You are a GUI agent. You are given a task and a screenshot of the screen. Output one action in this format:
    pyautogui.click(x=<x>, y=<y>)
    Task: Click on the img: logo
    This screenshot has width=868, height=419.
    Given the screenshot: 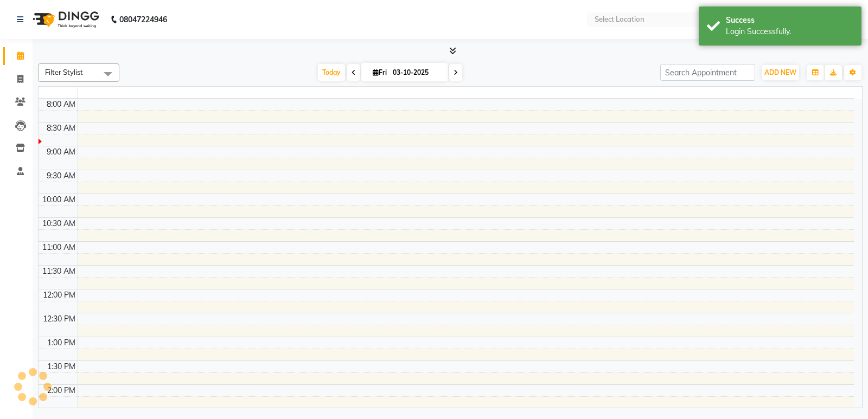 What is the action you would take?
    pyautogui.click(x=64, y=20)
    